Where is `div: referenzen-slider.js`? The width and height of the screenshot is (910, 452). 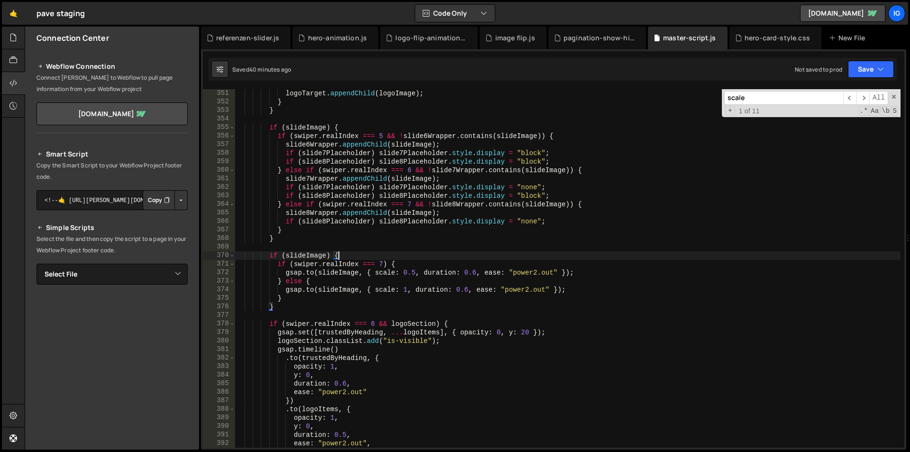
div: referenzen-slider.js is located at coordinates (247, 38).